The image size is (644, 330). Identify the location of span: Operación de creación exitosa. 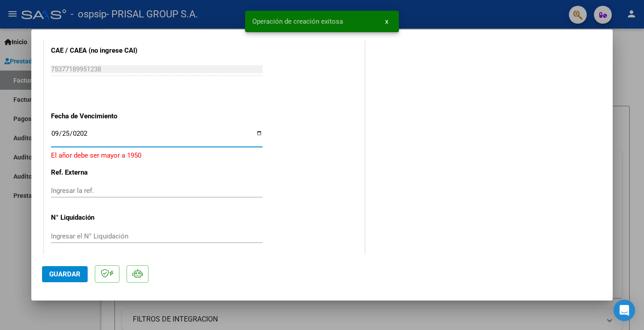
(297, 21).